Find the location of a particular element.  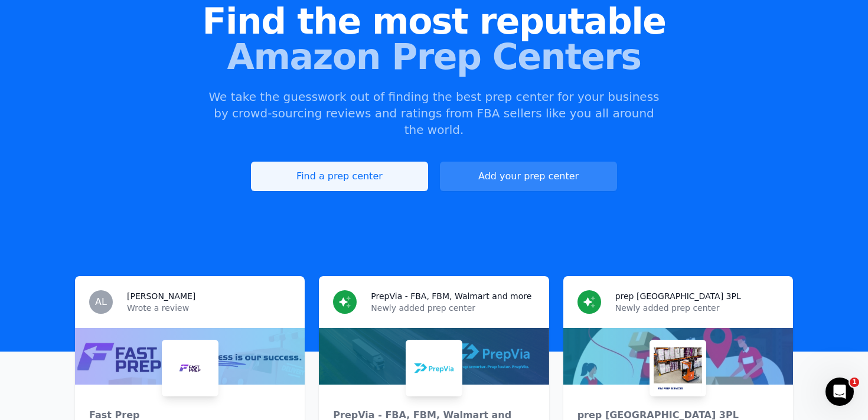

p: We take the guesswork out of finding the best prep center for your business by crowd-sourcing rev... is located at coordinates (434, 113).